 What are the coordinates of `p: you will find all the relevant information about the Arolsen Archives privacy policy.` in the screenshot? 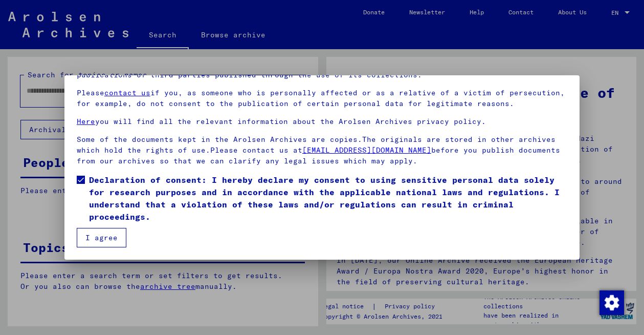 It's located at (322, 121).